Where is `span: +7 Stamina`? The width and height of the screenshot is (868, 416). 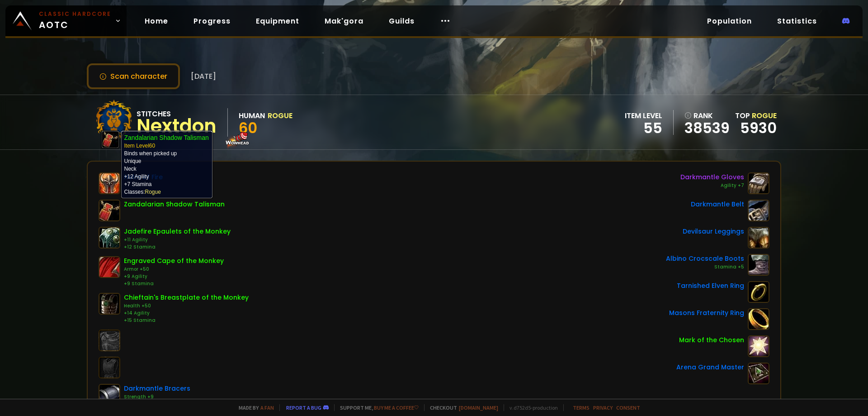 span: +7 Stamina is located at coordinates (138, 184).